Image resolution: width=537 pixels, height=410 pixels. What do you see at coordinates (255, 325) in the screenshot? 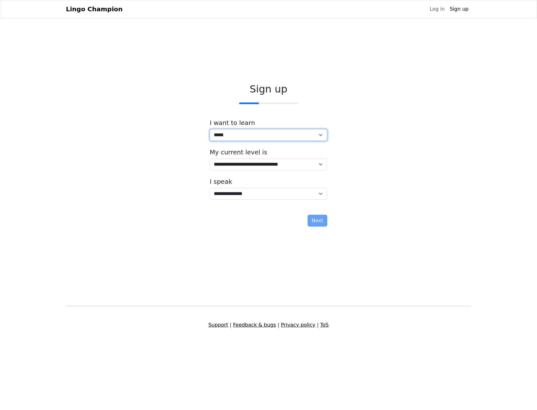
I see `a: Feedback & bugs` at bounding box center [255, 325].